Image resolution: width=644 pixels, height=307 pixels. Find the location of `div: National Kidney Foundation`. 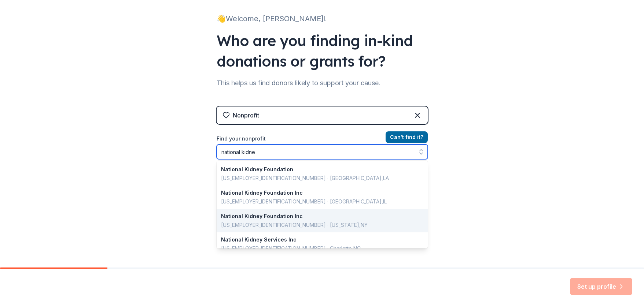

div: National Kidney Foundation is located at coordinates (318, 170).